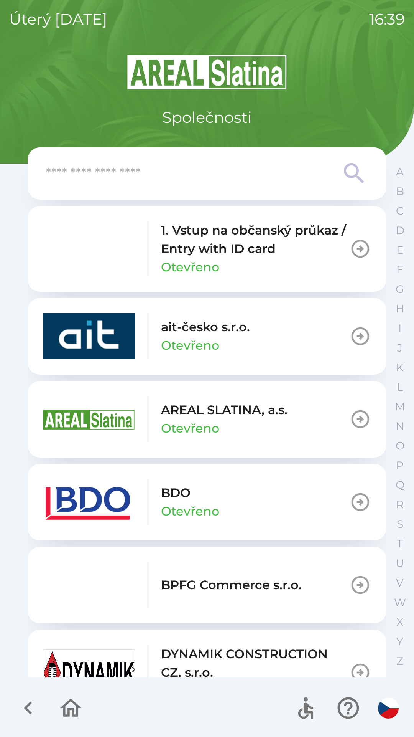  What do you see at coordinates (400, 191) in the screenshot?
I see `p: B` at bounding box center [400, 191].